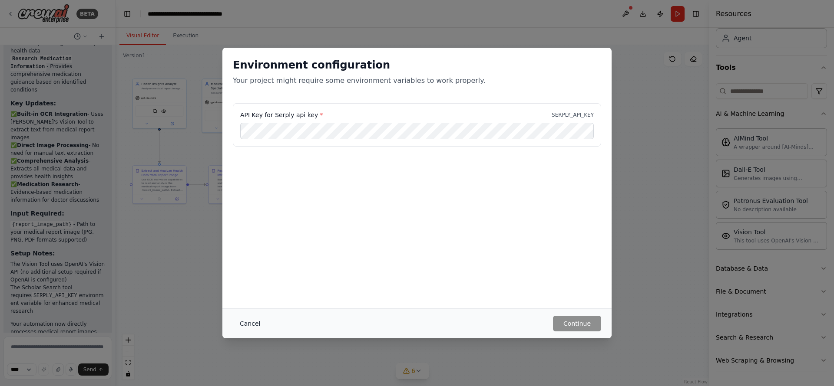  I want to click on p: Your project might require some environment variables to work properly., so click(417, 81).